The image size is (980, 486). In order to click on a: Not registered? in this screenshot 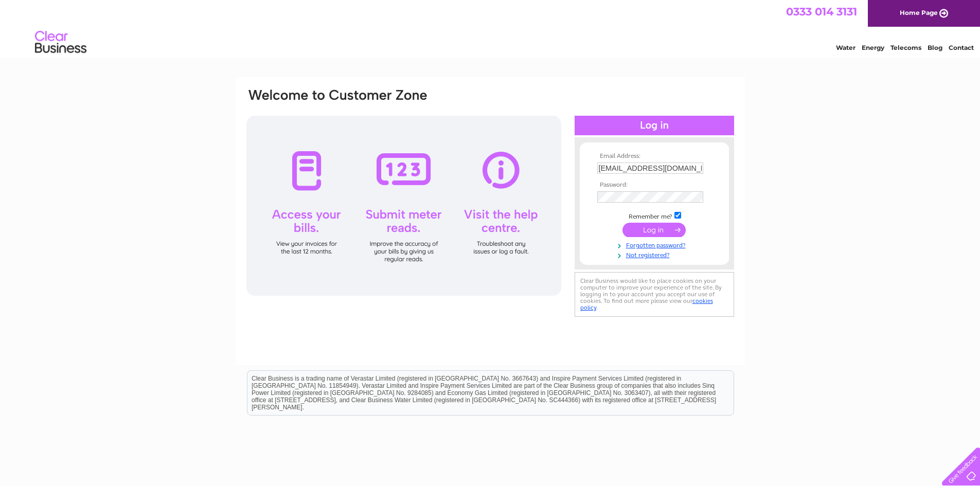, I will do `click(655, 254)`.